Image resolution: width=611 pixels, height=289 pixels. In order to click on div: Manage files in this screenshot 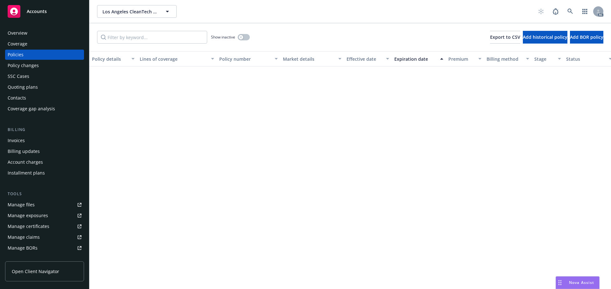, I will do `click(21, 205)`.